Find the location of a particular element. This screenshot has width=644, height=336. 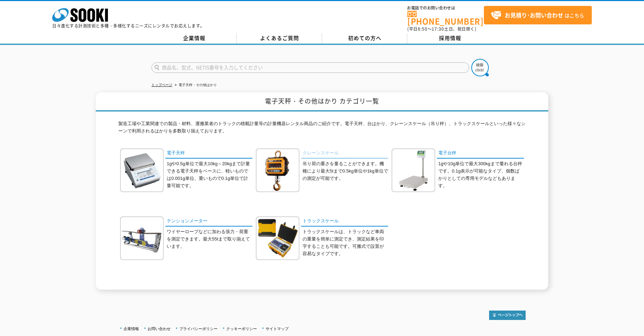

li: 電子天秤・その他はかり is located at coordinates (195, 85).